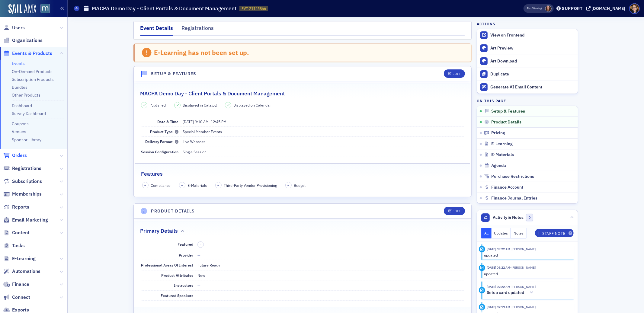  I want to click on span: Single Session, so click(195, 152).